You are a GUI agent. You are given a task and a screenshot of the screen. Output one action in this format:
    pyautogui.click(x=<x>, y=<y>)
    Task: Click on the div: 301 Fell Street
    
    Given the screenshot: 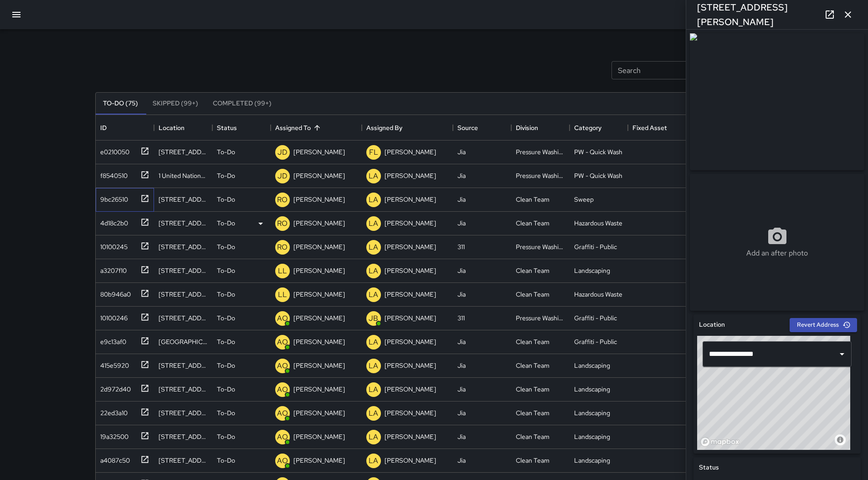 What is the action you would take?
    pyautogui.click(x=183, y=247)
    